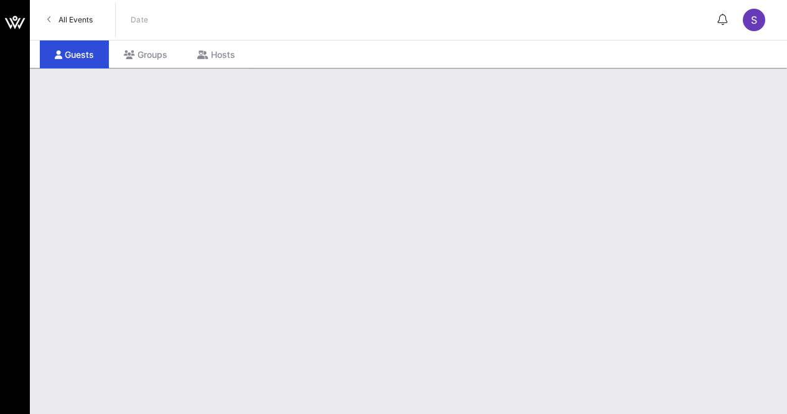  What do you see at coordinates (70, 20) in the screenshot?
I see `a: All Events` at bounding box center [70, 20].